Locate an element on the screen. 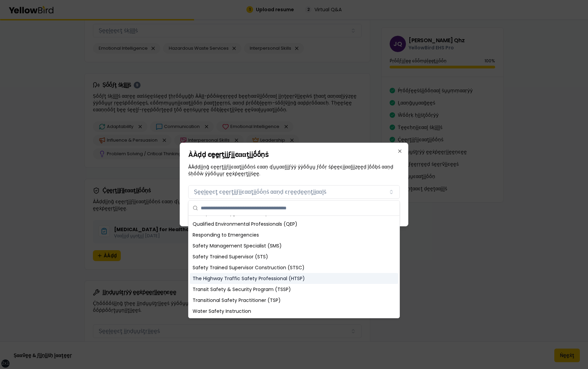 The width and height of the screenshot is (588, 369). div: Responding to Emergencies is located at coordinates (294, 235).